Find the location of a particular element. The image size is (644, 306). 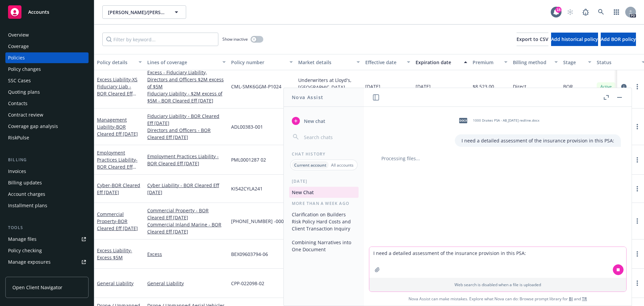

button: Stage is located at coordinates (577, 62).